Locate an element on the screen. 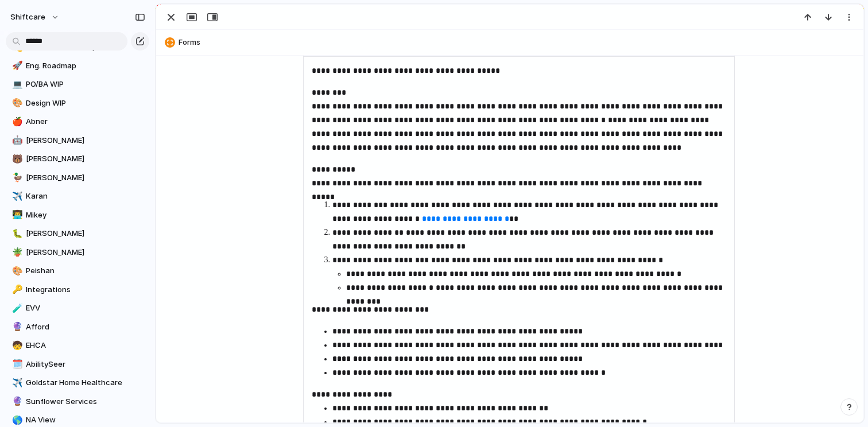 Image resolution: width=868 pixels, height=427 pixels. a: 🔮Afford is located at coordinates (78, 328).